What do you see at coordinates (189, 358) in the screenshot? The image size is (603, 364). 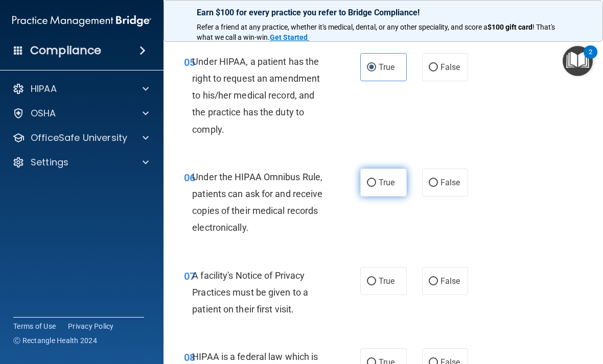 I see `span: 08` at bounding box center [189, 358].